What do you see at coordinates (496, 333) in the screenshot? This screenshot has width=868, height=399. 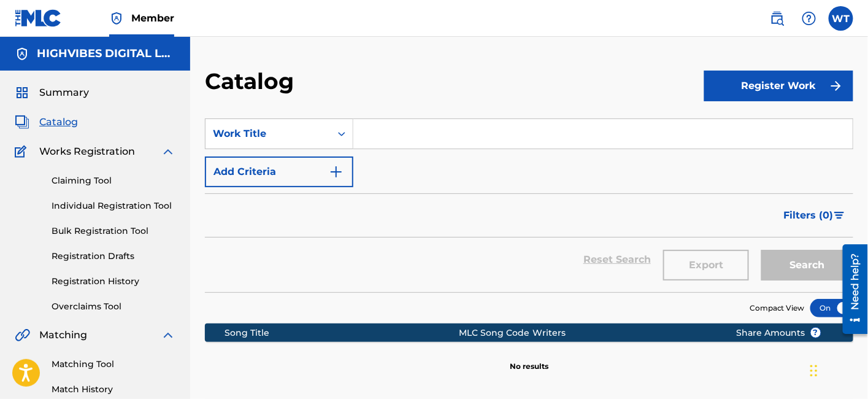 I see `div: MLC Song Code` at bounding box center [496, 333].